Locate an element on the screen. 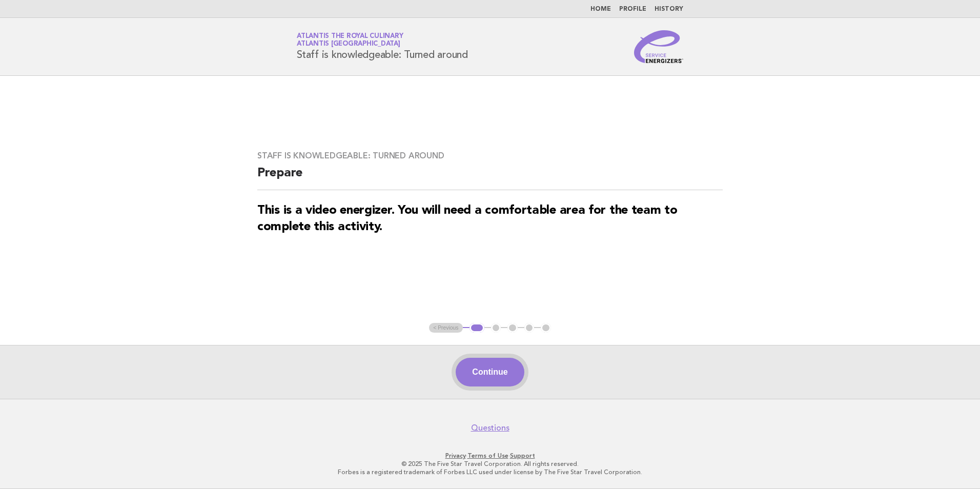 The height and width of the screenshot is (489, 980). strong: This is a video energizer. You will need a comfortable area for the team to complete this activity. is located at coordinates (468, 219).